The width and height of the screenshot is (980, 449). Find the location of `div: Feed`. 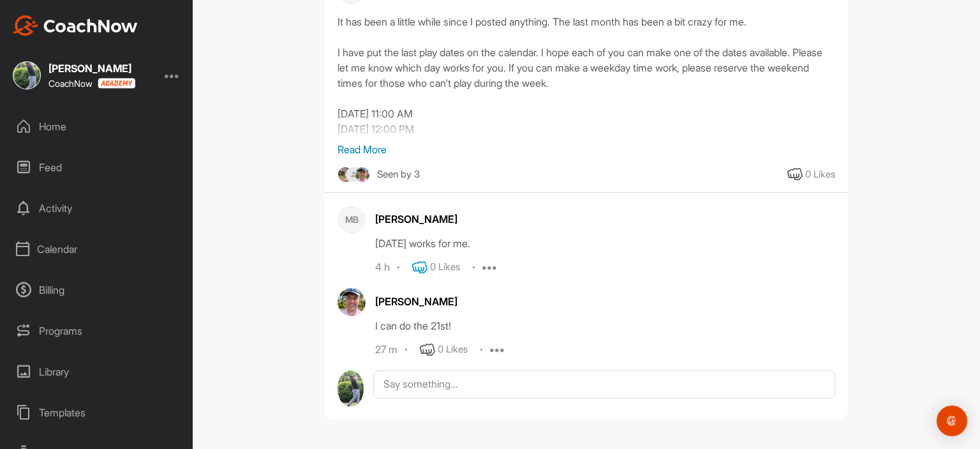

div: Feed is located at coordinates (97, 167).